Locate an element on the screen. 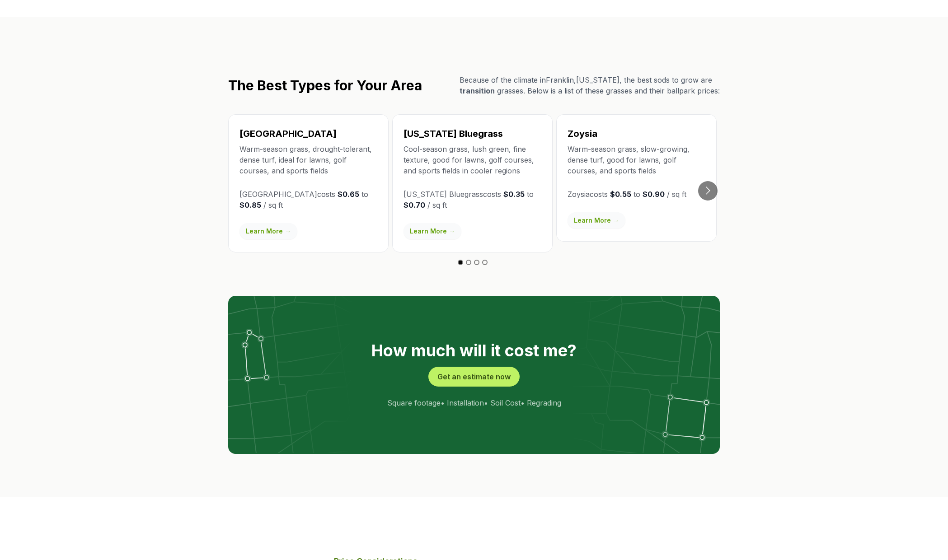 Image resolution: width=948 pixels, height=560 pixels. h2: The Best Types for Your Area is located at coordinates (325, 85).